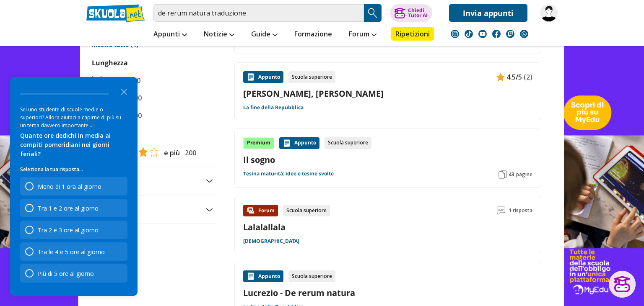  Describe the element at coordinates (74, 145) in the screenshot. I see `div: Quante ore dedichi in media ai compiti pomeridiani nei giorni feriali?` at that location.